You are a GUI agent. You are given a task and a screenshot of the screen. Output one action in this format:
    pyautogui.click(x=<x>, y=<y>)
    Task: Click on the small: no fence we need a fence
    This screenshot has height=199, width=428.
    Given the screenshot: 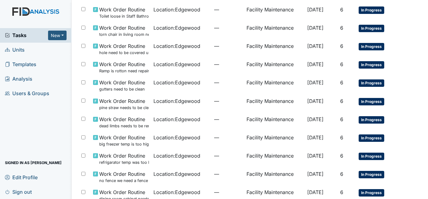 What is the action you would take?
    pyautogui.click(x=124, y=180)
    